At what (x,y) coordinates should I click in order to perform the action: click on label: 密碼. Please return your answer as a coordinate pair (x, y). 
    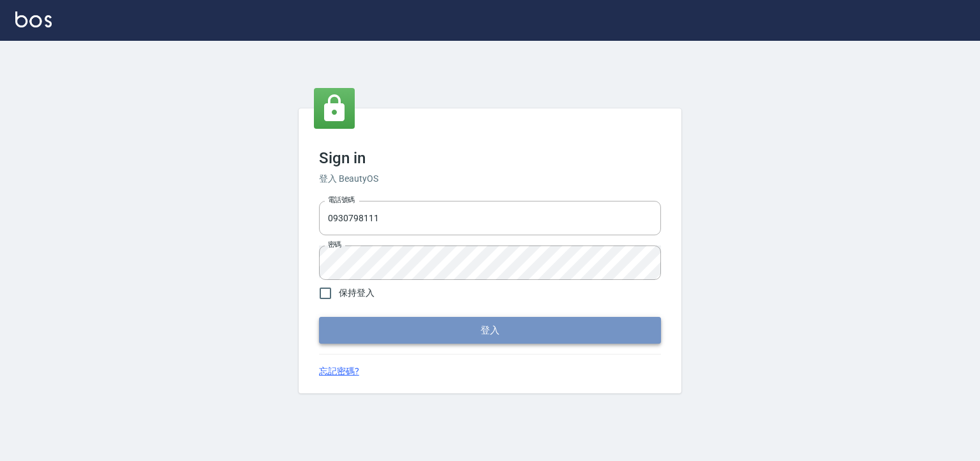
    Looking at the image, I should click on (334, 244).